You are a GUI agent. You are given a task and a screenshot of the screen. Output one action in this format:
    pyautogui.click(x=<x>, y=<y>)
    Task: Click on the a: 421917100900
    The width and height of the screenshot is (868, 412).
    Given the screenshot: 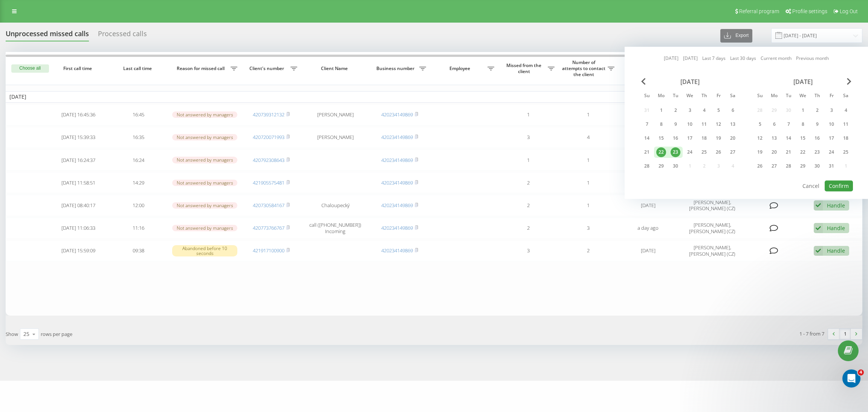 What is the action you would take?
    pyautogui.click(x=268, y=250)
    